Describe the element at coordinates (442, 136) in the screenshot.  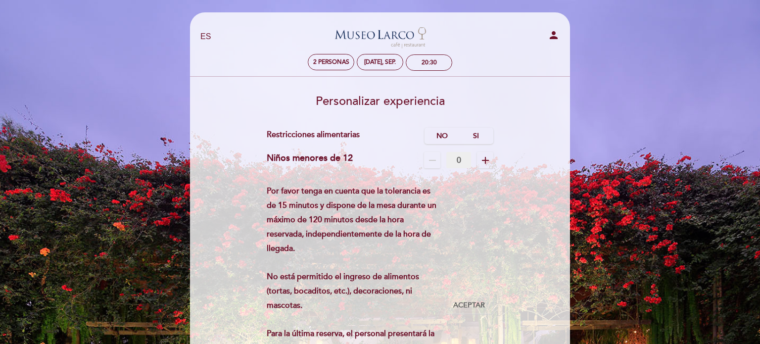
I see `label: No` at that location.